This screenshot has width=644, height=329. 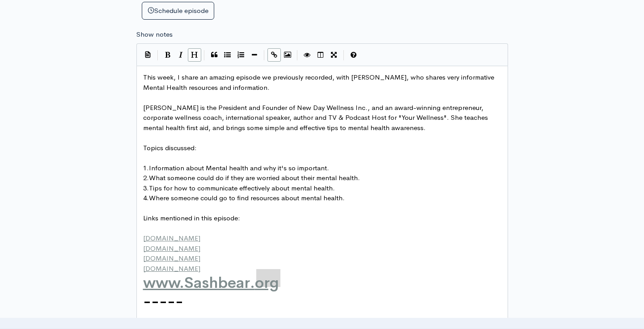 What do you see at coordinates (321, 55) in the screenshot?
I see `button: Toggle Side by Side` at bounding box center [321, 55].